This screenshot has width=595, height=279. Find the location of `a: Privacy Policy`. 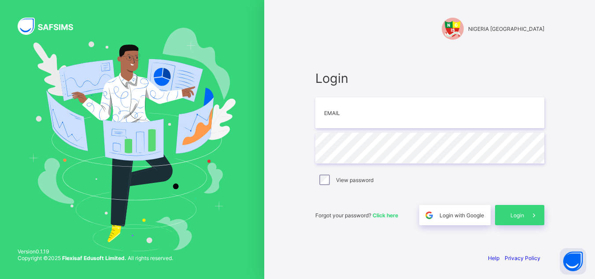

a: Privacy Policy is located at coordinates (523, 258).